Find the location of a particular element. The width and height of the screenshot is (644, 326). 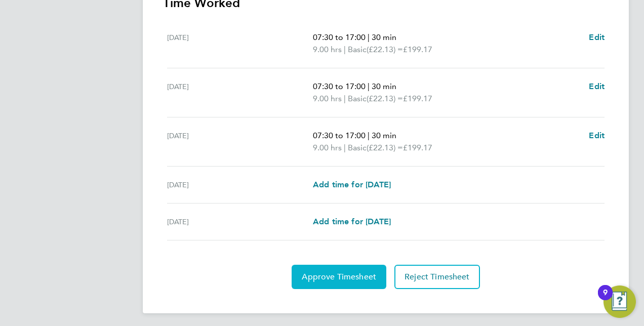

button: Open Resource Center, 9 new notifications is located at coordinates (620, 301).